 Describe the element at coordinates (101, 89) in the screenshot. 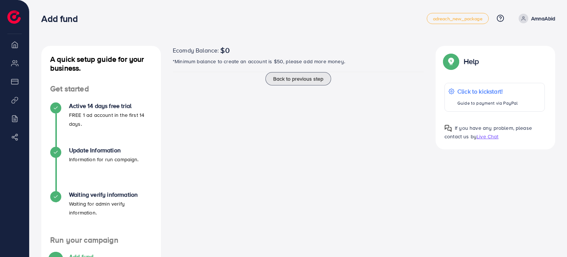

I see `h4: Get started` at that location.